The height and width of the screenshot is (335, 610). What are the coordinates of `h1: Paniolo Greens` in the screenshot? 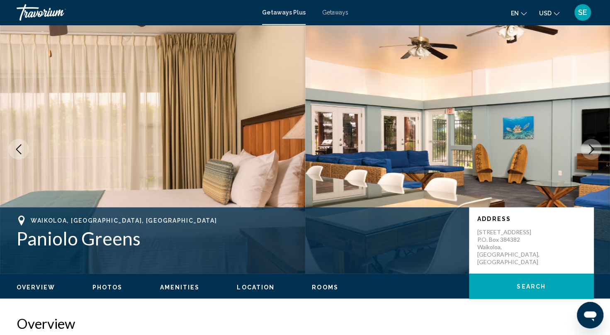 It's located at (238, 238).